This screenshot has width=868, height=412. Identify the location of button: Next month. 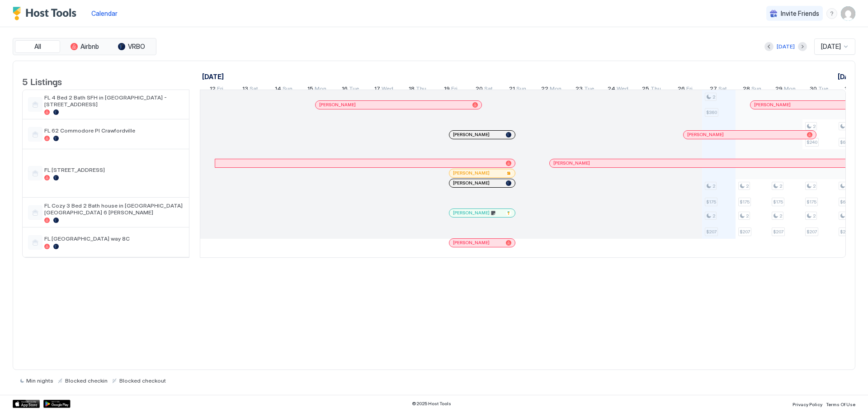
(802, 47).